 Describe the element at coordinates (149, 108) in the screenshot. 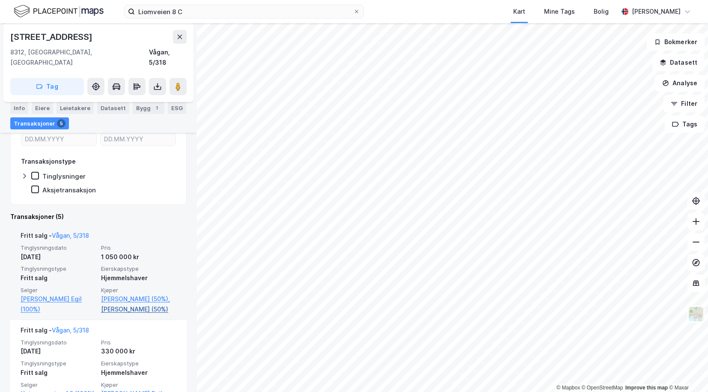

I see `div: Bygg` at that location.